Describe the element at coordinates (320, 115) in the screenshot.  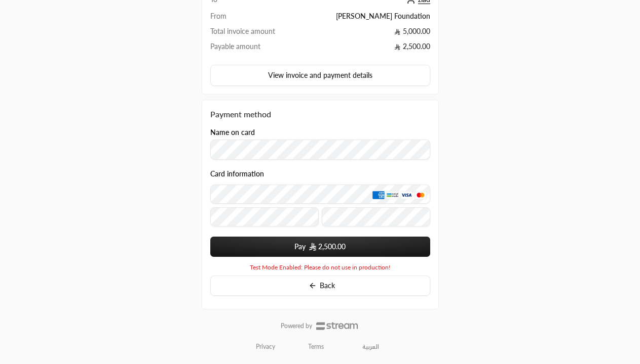
I see `div: Payment method` at that location.